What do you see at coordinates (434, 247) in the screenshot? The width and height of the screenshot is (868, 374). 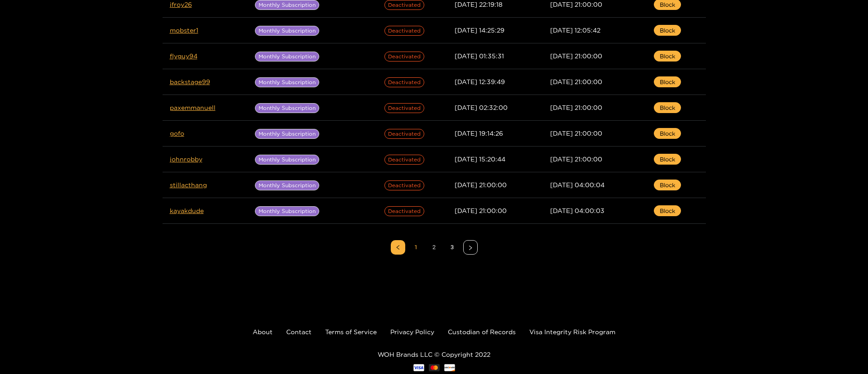 I see `li: 2` at bounding box center [434, 247].